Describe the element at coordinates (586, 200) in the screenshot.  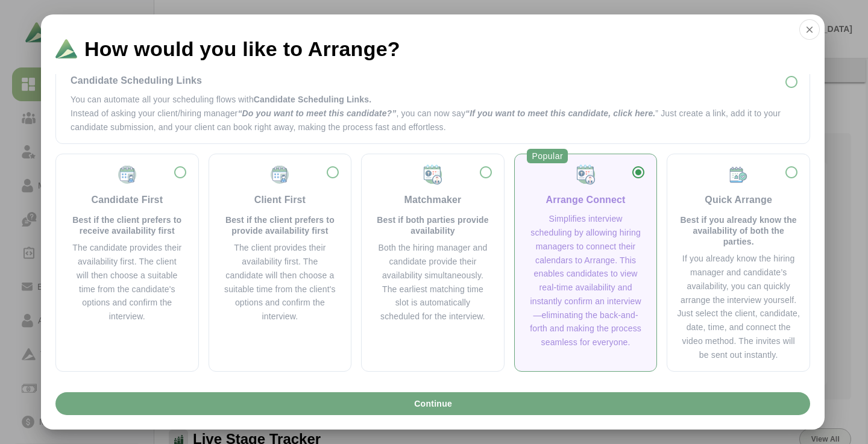
I see `div: Arrange Connect` at that location.